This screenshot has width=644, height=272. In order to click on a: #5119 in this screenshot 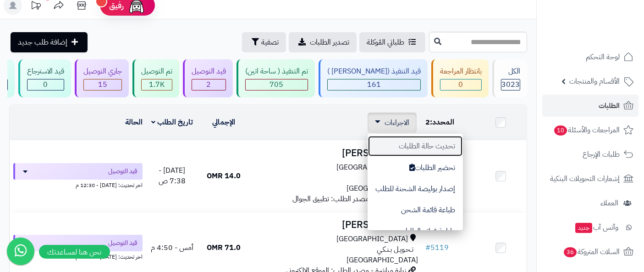, I will do `click(437, 248)`.